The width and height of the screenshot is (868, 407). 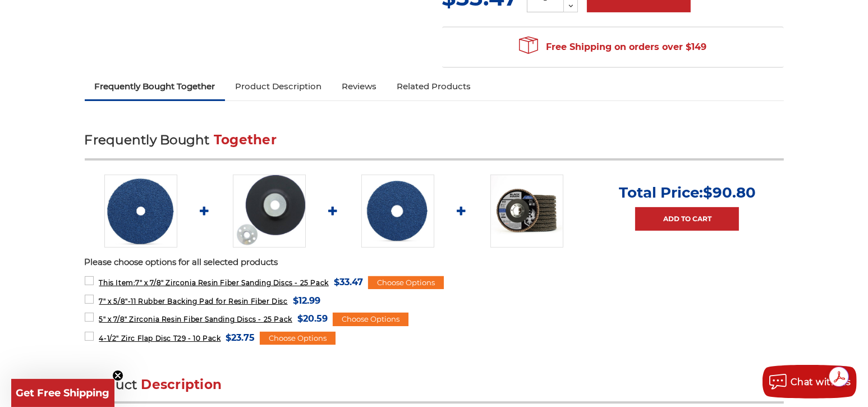 I want to click on span: Free Shipping on orders over $149, so click(x=613, y=47).